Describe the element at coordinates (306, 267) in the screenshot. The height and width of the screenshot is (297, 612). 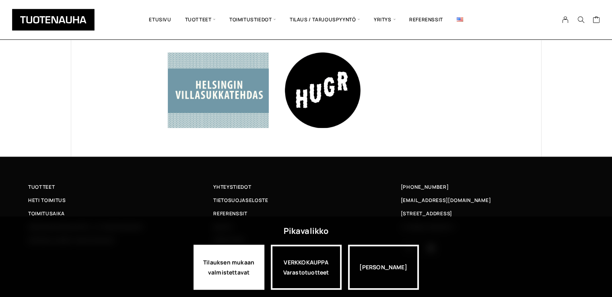
I see `div: VERKKOKAUPPA Varastotuotteet` at that location.